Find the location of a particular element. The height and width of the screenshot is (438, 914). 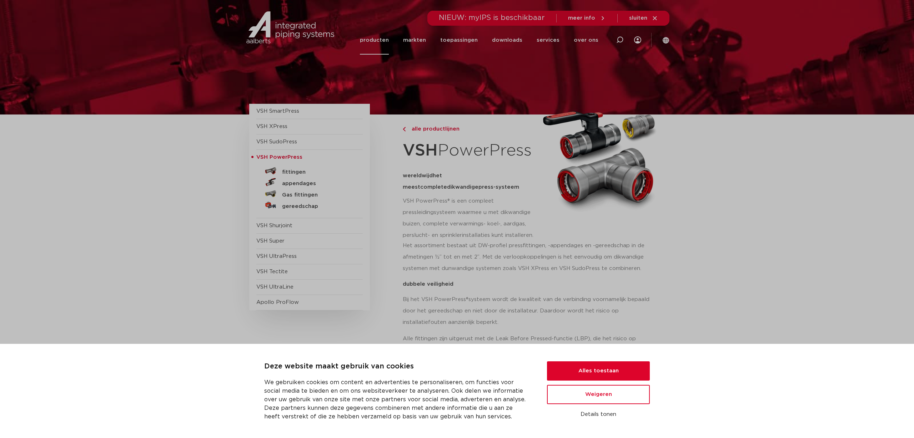

a: VSH UltraPress is located at coordinates (276, 256).